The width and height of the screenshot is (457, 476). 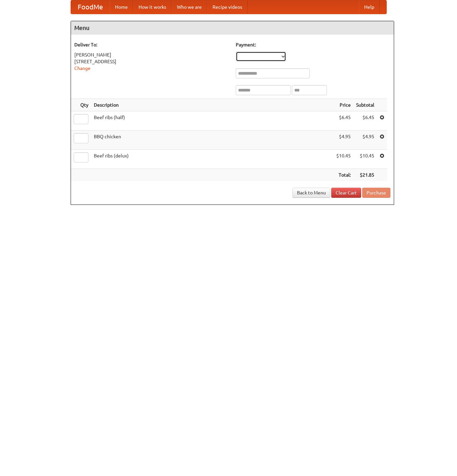 I want to click on a: Change, so click(x=83, y=68).